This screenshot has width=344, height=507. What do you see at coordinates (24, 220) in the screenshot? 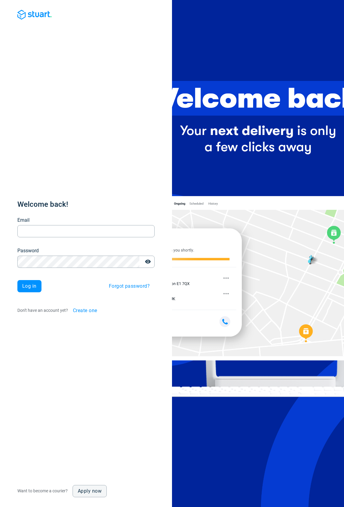
I see `label: Email` at bounding box center [24, 220].